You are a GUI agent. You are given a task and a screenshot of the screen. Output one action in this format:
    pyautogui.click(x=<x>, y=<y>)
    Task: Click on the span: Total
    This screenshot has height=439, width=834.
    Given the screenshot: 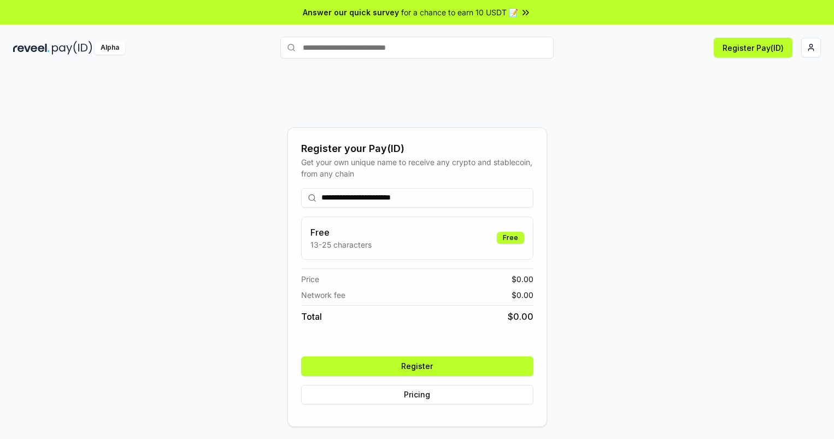 What is the action you would take?
    pyautogui.click(x=312, y=317)
    